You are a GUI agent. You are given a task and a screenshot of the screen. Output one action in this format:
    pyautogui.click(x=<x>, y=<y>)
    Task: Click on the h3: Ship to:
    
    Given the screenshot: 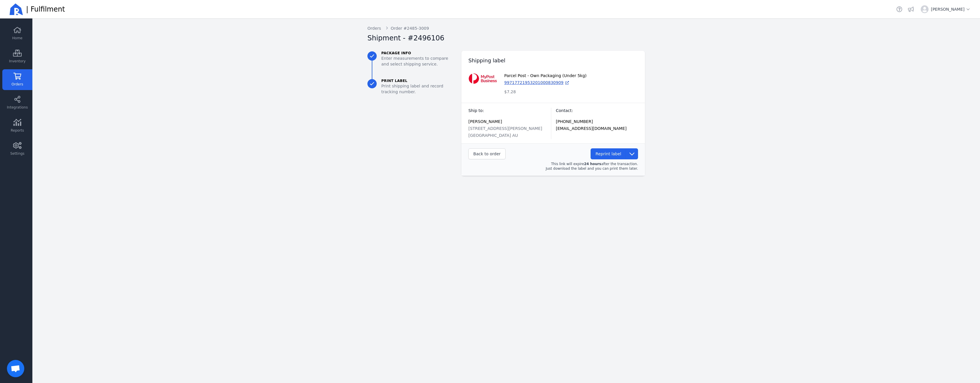 What is the action you would take?
    pyautogui.click(x=509, y=110)
    